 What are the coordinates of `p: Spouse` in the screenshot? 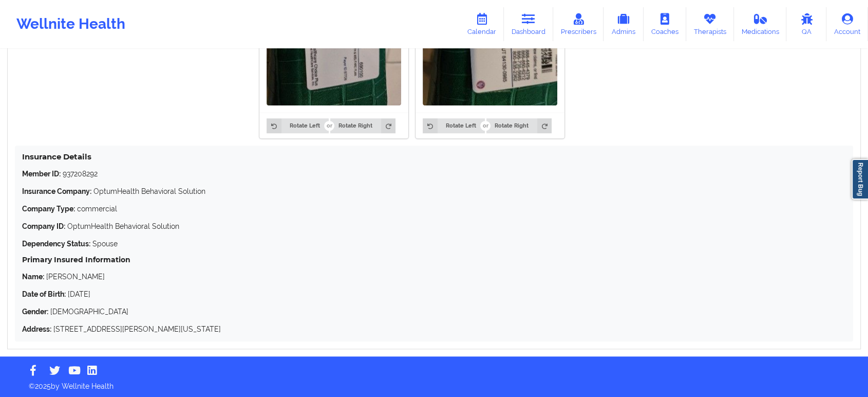 It's located at (434, 244).